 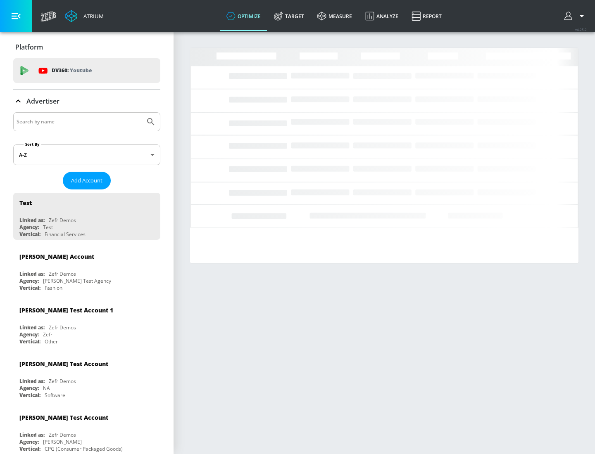 I want to click on div: Financial Services, so click(x=65, y=234).